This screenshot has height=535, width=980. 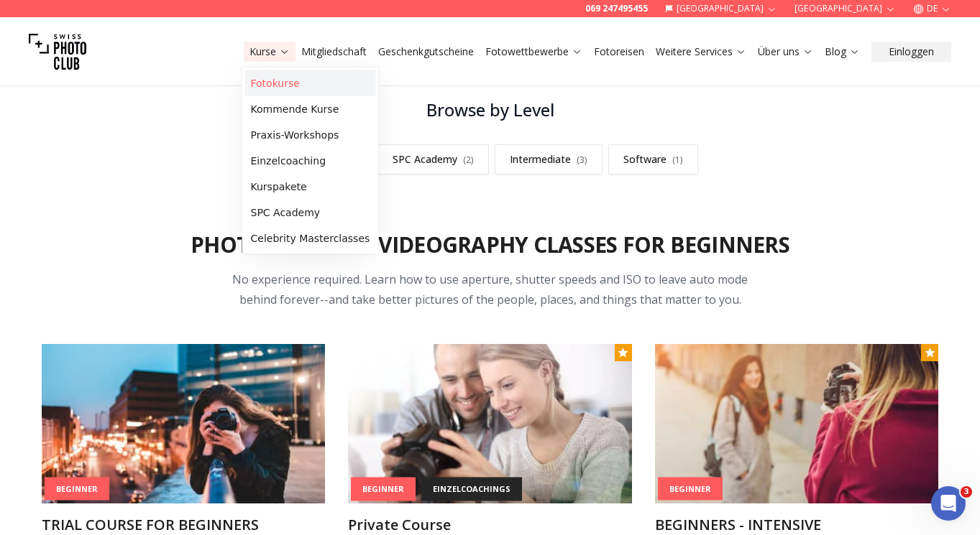 I want to click on a: Kurspakete, so click(x=311, y=187).